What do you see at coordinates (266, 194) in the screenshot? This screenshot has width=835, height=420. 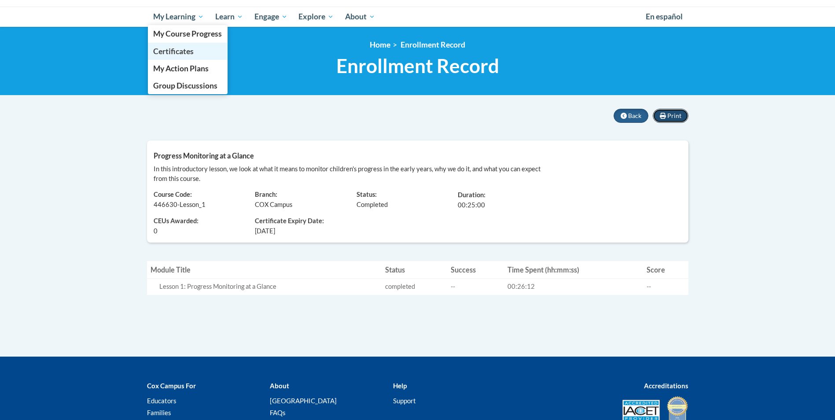 I see `span: Branch:` at bounding box center [266, 194].